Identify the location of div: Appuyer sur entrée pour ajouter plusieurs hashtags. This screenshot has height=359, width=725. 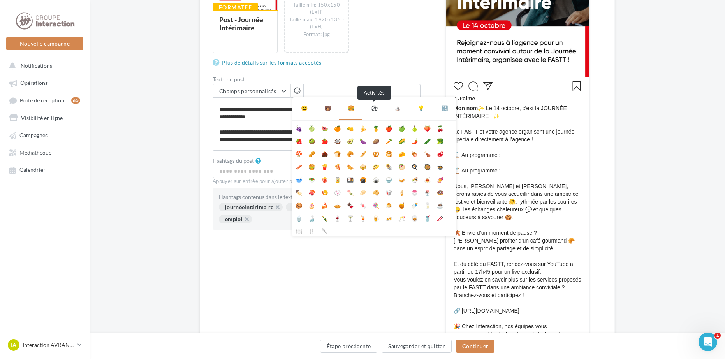
(317, 181).